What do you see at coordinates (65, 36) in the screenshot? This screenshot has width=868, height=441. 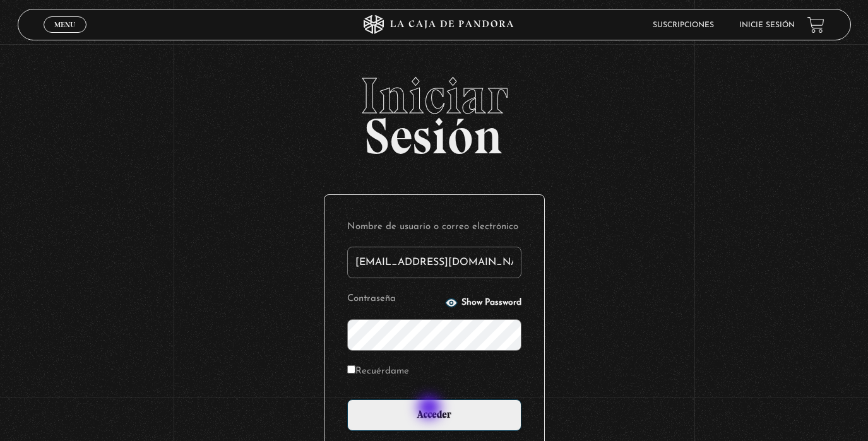 I see `span: Cerrar` at bounding box center [65, 36].